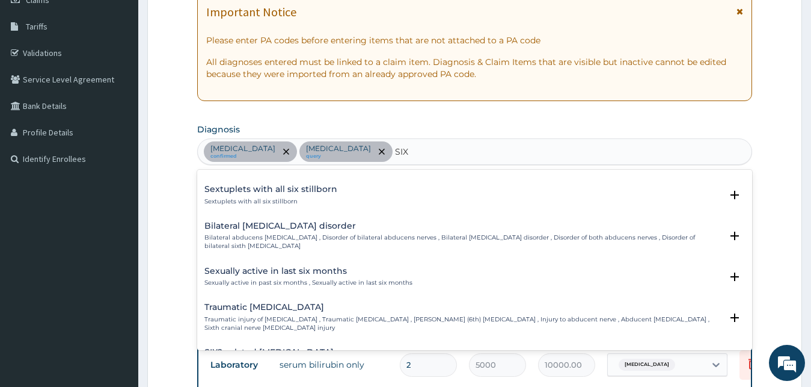 The image size is (811, 387). I want to click on p: Please enter PA codes before entering items that are not attached to a PA code, so click(475, 40).